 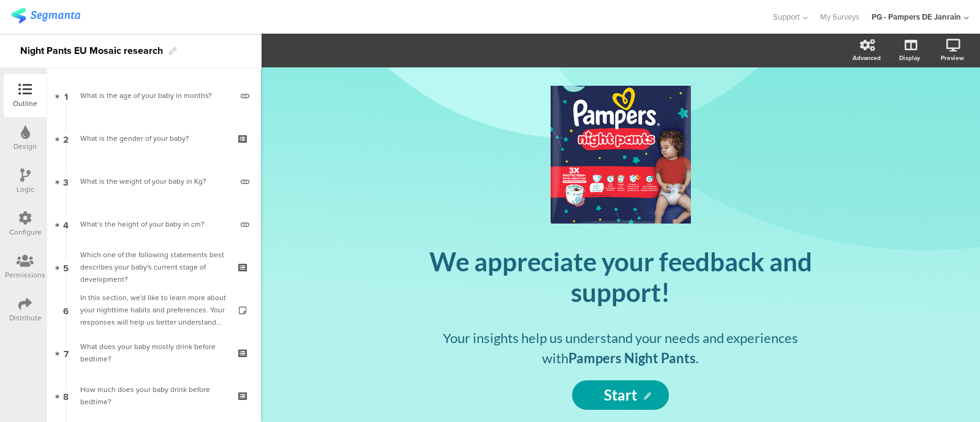 I want to click on div: Design, so click(x=25, y=146).